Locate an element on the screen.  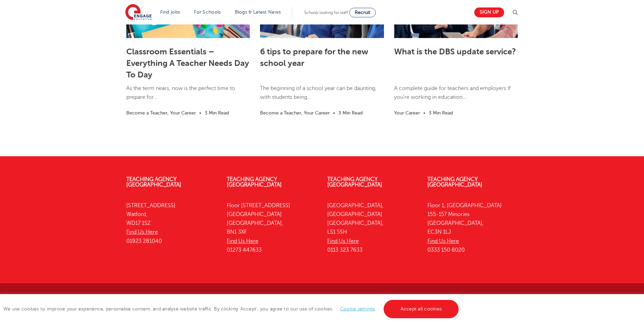
a: Cookie settings is located at coordinates (358, 309).